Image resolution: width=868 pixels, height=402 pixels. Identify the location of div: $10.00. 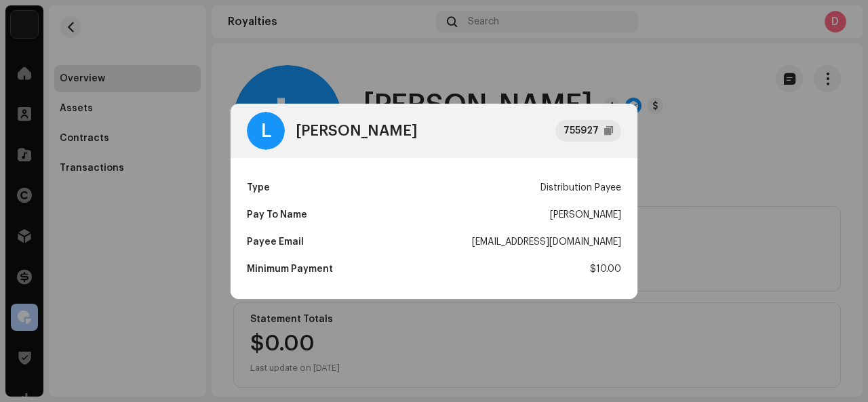
(605, 269).